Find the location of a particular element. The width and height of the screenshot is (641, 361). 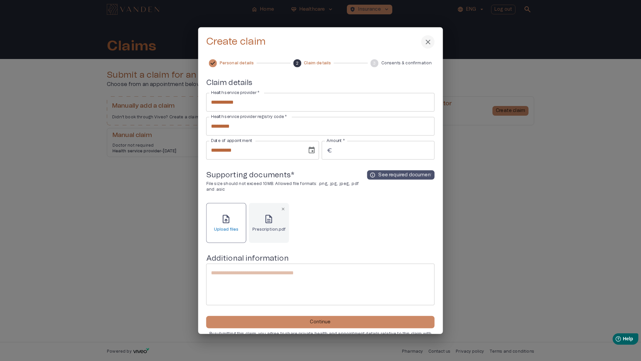

p: See required documents is located at coordinates (404, 175).